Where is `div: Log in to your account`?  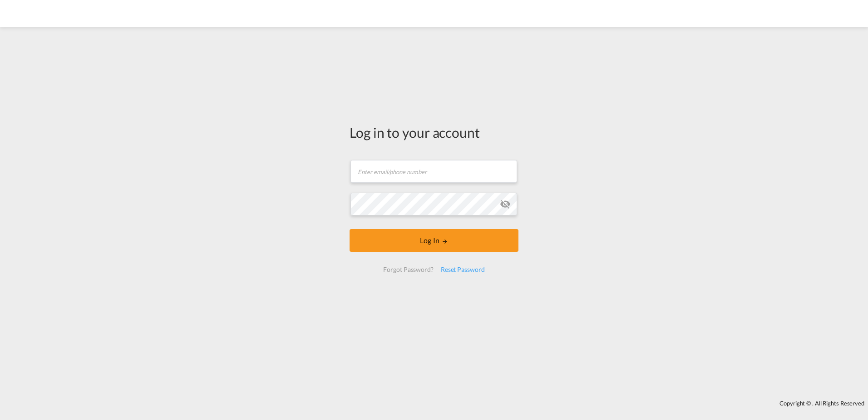 div: Log in to your account is located at coordinates (434, 132).